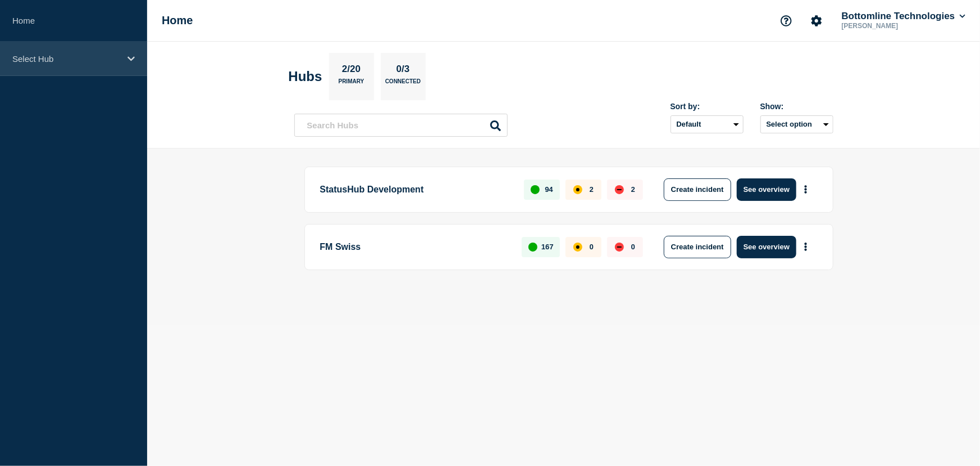  Describe the element at coordinates (351, 71) in the screenshot. I see `p: 2/20` at that location.